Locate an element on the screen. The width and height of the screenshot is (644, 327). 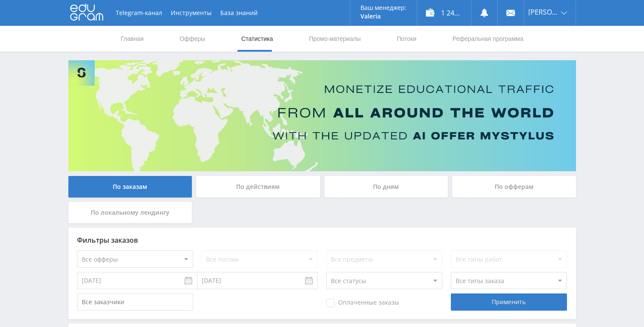
div: Фильтры заказов is located at coordinates (322, 241).